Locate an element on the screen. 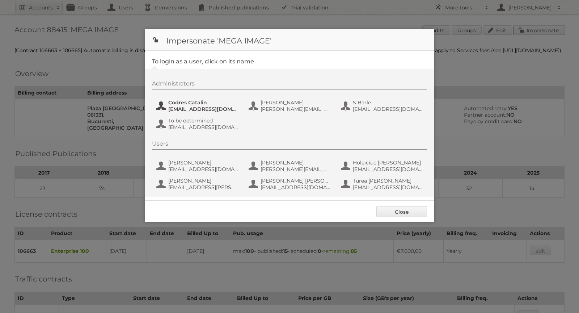 The width and height of the screenshot is (579, 313). legend: To login as a user, click on its name is located at coordinates (203, 61).